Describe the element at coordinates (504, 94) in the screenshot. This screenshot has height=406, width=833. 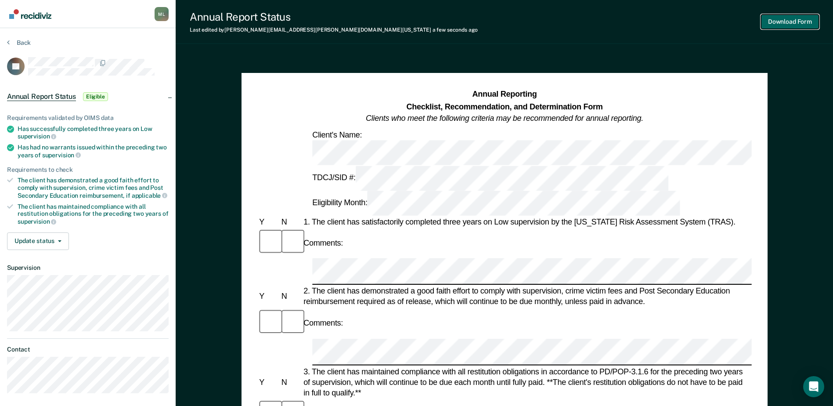
I see `strong: Annual Reporting` at that location.